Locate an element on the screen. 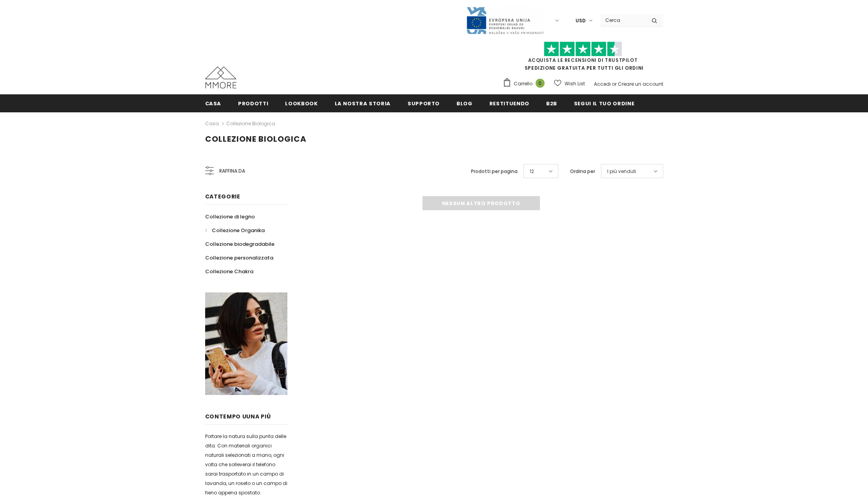 This screenshot has height=503, width=868. img: Casi MMORE is located at coordinates (221, 77).